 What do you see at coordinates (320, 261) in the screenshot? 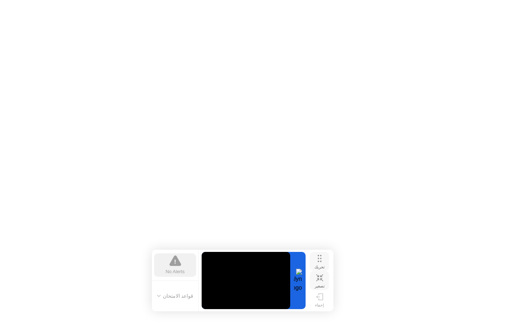
I see `button: تحريك` at bounding box center [320, 261].